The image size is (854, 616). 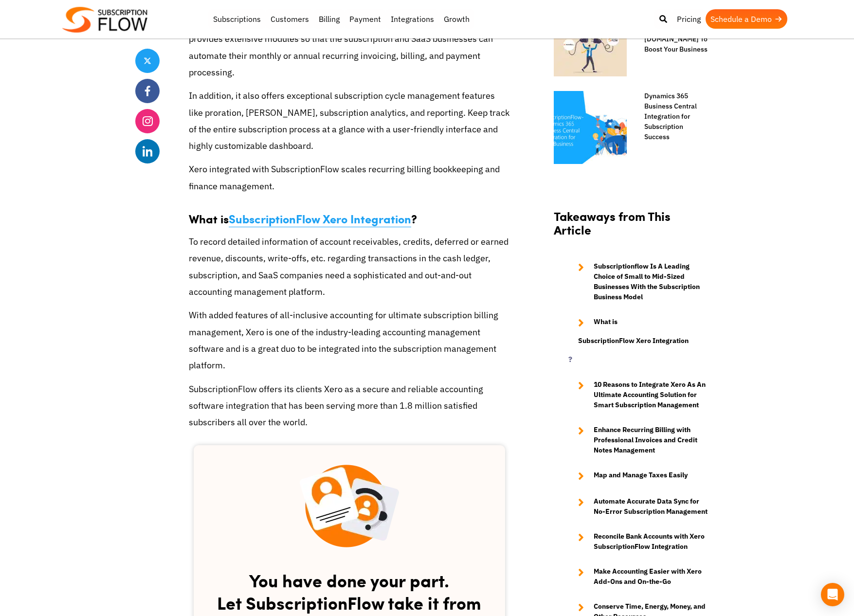 What do you see at coordinates (349, 47) in the screenshot?
I see `p: As a wide-ranging recurring billing and subscription management software, it provides extensive m...` at bounding box center [349, 47].